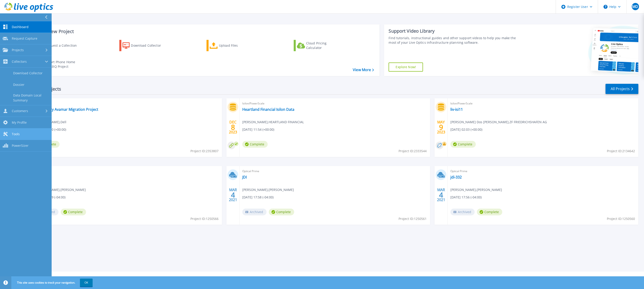 The image size is (644, 289). I want to click on span: MD, so click(635, 6).